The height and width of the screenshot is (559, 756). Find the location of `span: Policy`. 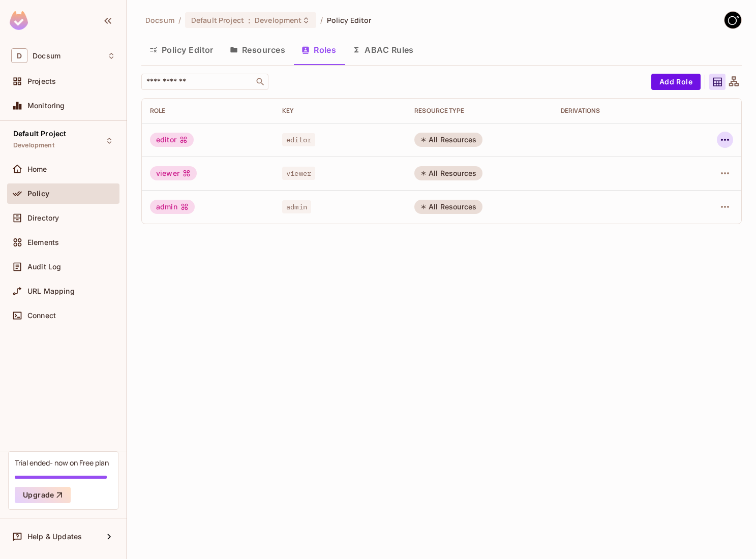

span: Policy is located at coordinates (38, 194).